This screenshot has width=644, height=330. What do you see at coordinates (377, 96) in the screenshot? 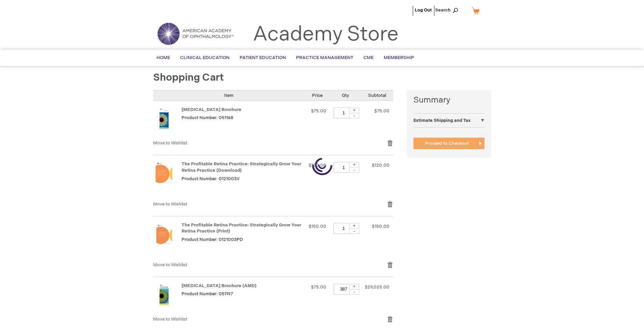
I see `span: Subtotal` at bounding box center [377, 96].